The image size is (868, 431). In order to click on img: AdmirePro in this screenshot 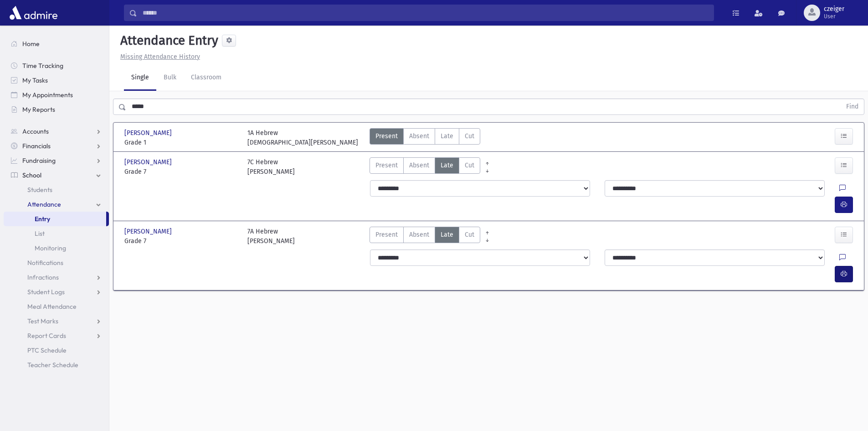, I will do `click(34, 12)`.